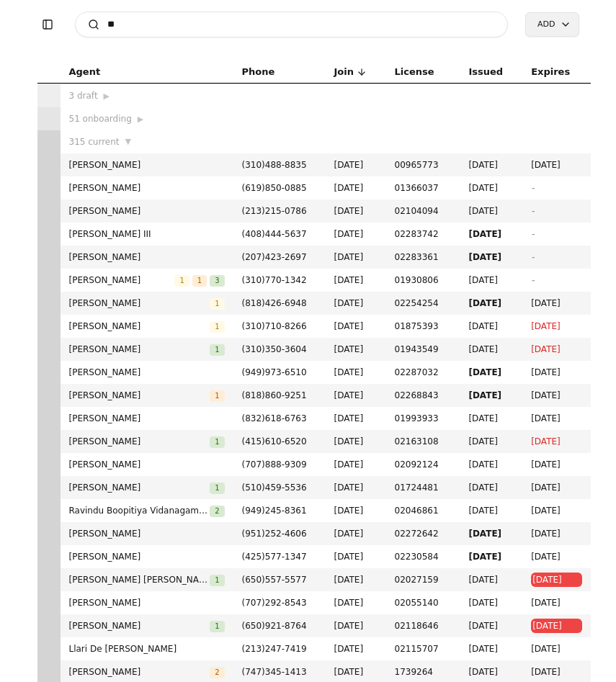 Image resolution: width=616 pixels, height=682 pixels. I want to click on span: 02055140, so click(423, 602).